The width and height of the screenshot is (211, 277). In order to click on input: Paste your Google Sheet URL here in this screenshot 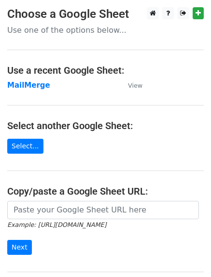, I will do `click(103, 210)`.